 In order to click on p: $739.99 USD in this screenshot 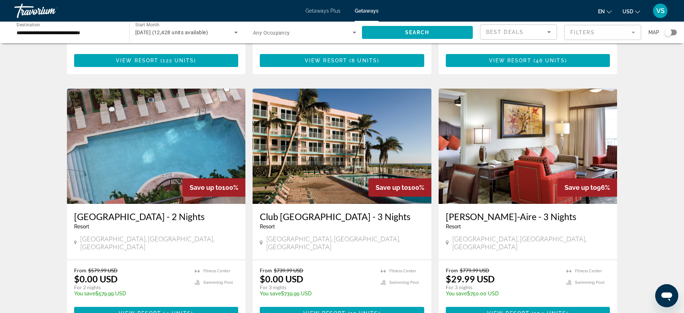, I will do `click(317, 293)`.